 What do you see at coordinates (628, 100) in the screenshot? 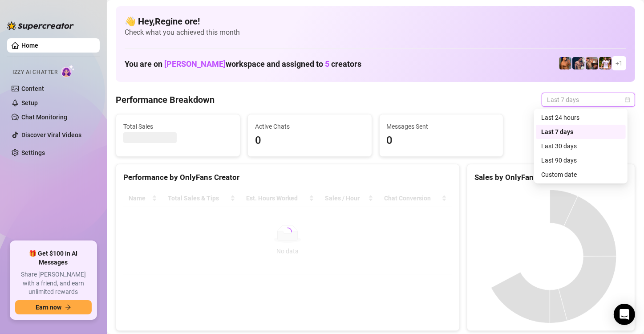
I see `span: calendar` at bounding box center [628, 100].